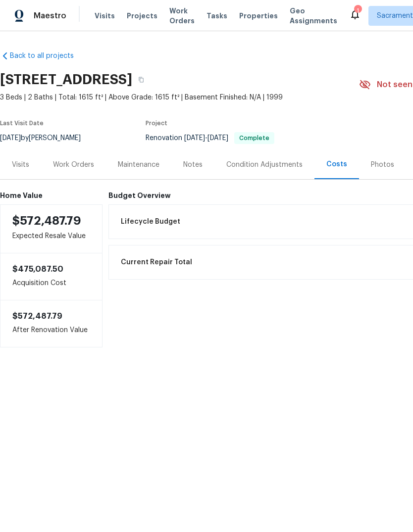  Describe the element at coordinates (20, 165) in the screenshot. I see `div: Visits` at that location.